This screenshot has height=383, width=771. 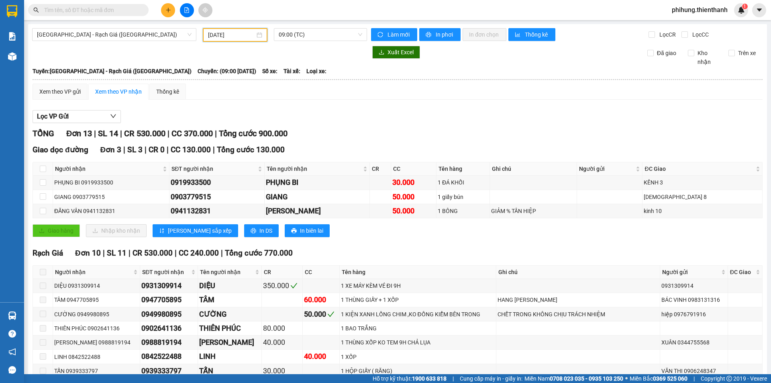 I want to click on span: Người nhận, so click(x=108, y=169).